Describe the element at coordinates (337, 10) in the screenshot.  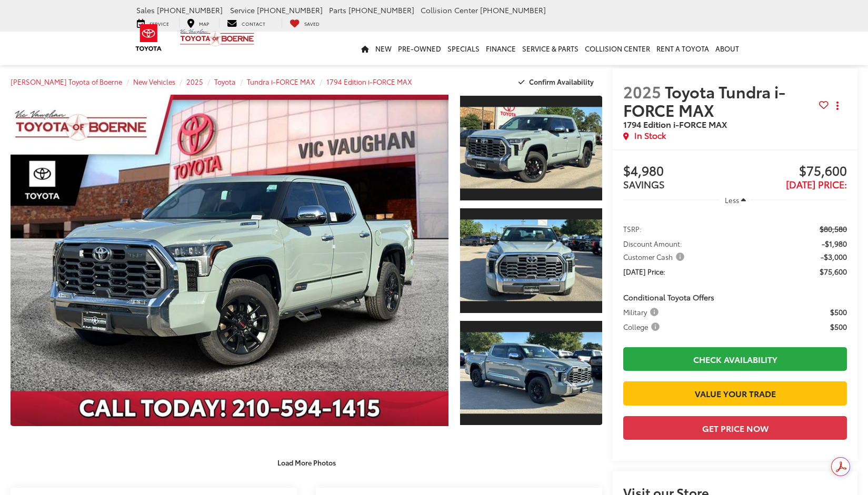
I see `span: Parts` at that location.